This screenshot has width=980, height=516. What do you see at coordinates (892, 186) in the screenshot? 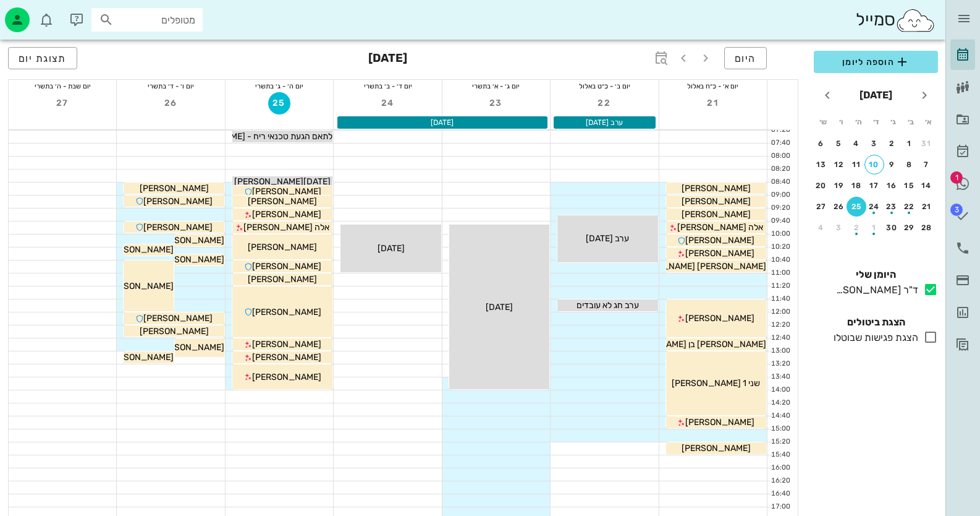
I see `button: 16` at bounding box center [892, 186].